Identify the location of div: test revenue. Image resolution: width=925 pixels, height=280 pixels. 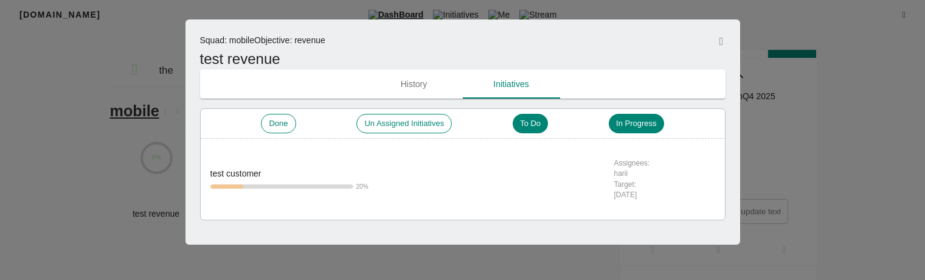
(463, 59).